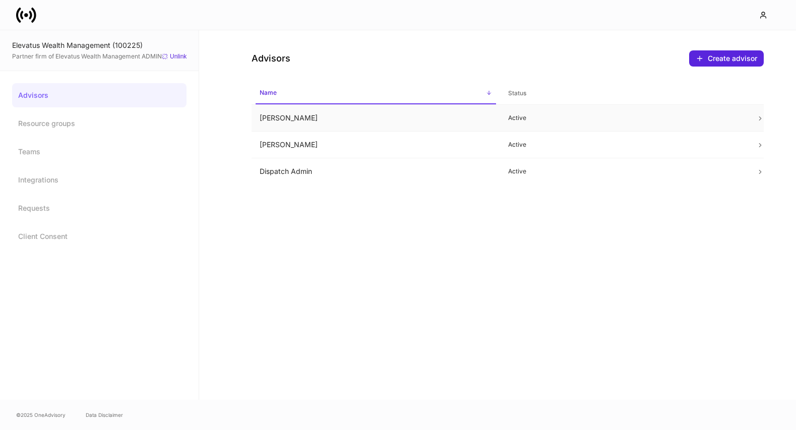 This screenshot has height=430, width=796. What do you see at coordinates (99, 95) in the screenshot?
I see `a: Advisors` at bounding box center [99, 95].